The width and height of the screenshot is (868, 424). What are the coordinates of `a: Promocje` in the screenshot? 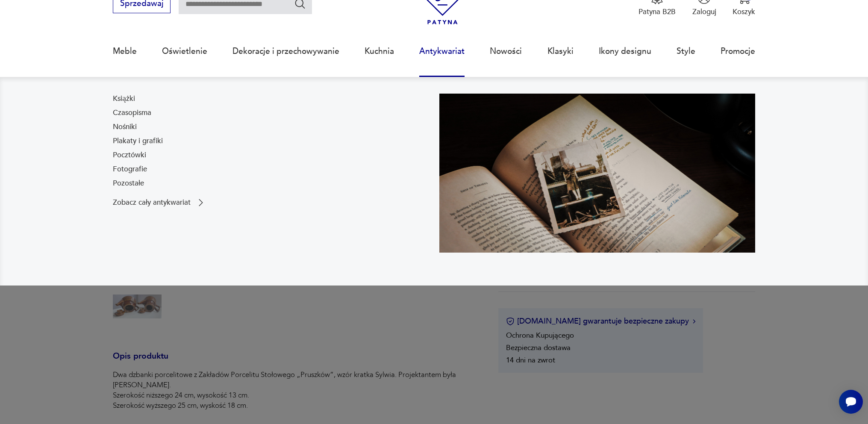 It's located at (737, 51).